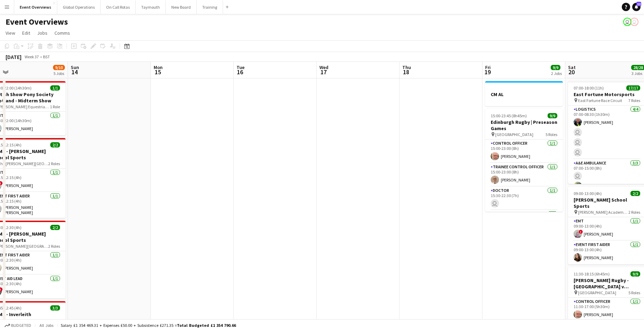 The height and width of the screenshot is (331, 644). Describe the element at coordinates (62, 33) in the screenshot. I see `span: Comms` at that location.